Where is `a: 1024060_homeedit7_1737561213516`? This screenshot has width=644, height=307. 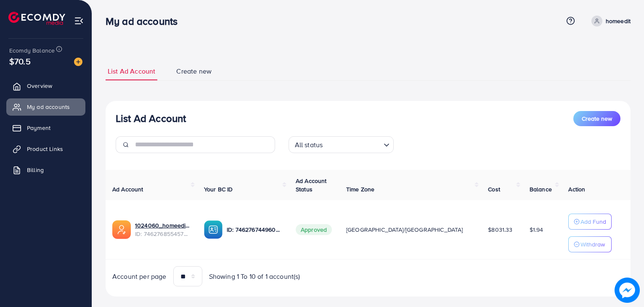
a: 1024060_homeedit7_1737561213516 is located at coordinates (163, 225).